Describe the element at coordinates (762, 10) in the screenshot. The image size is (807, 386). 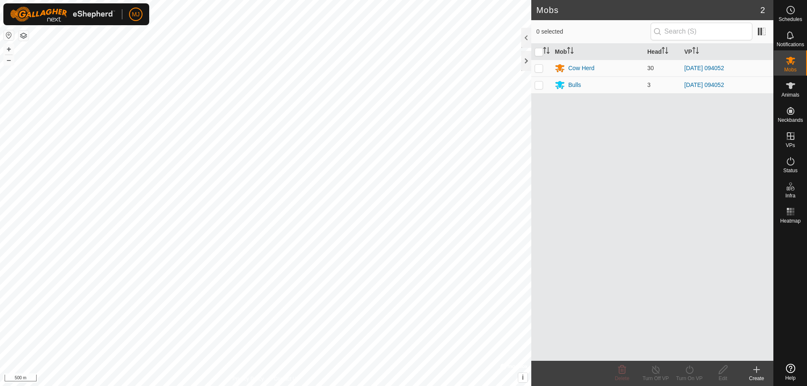
I see `span: 2` at that location.